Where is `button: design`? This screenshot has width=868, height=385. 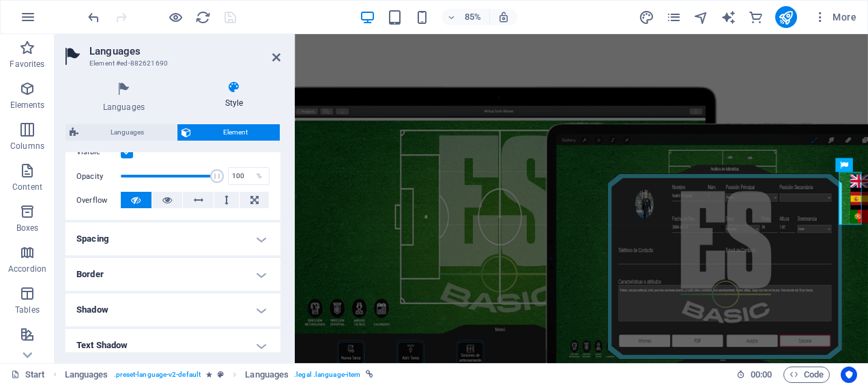
button: design is located at coordinates (647, 17).